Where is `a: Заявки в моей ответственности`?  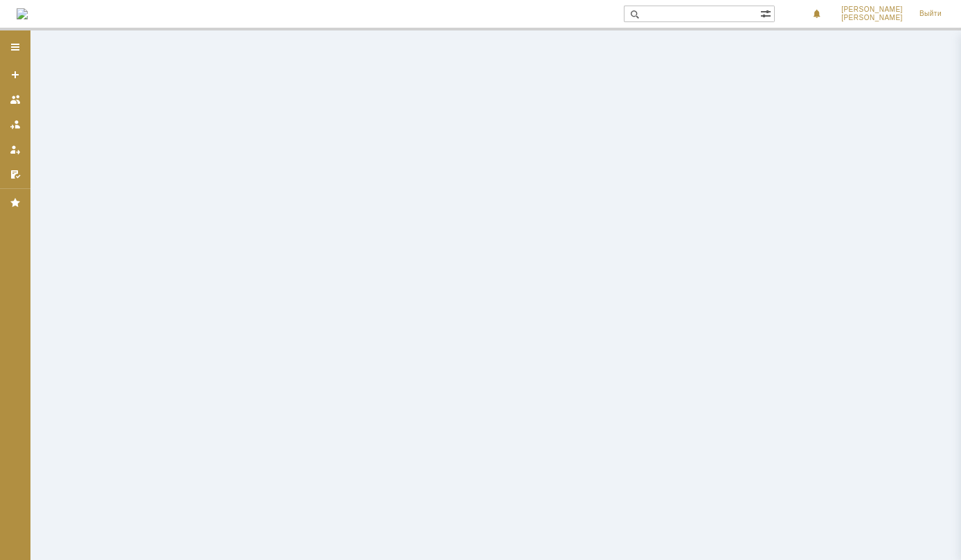 a: Заявки в моей ответственности is located at coordinates (15, 125).